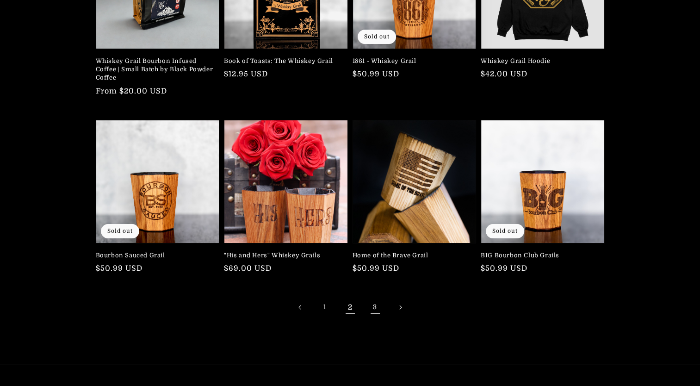 The height and width of the screenshot is (386, 700). Describe the element at coordinates (283, 255) in the screenshot. I see `a: "His and Hers" Whiskey Grails` at that location.